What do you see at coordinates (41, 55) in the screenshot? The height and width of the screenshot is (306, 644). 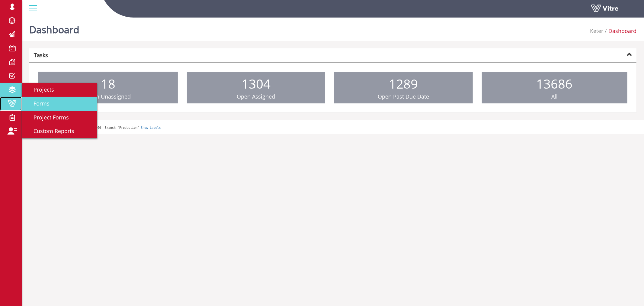 I see `strong: Tasks` at bounding box center [41, 55].